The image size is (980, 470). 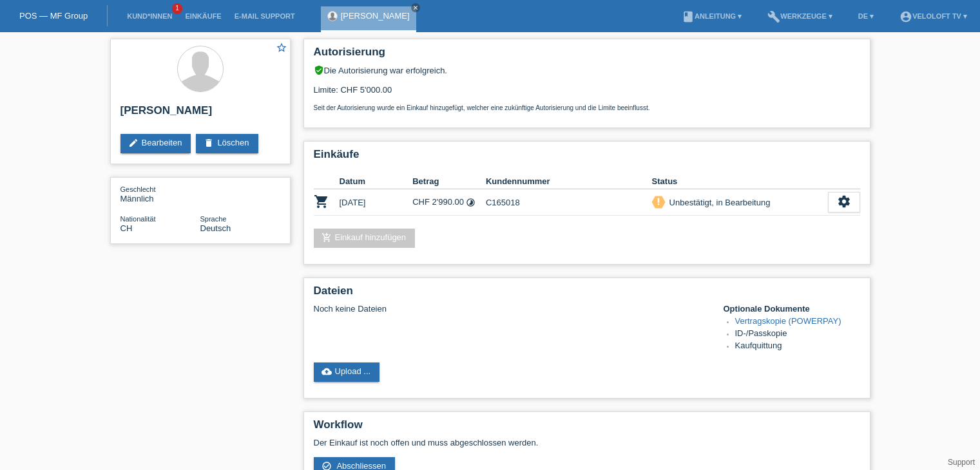 What do you see at coordinates (321, 201) in the screenshot?
I see `i: POSP00027970` at bounding box center [321, 201].